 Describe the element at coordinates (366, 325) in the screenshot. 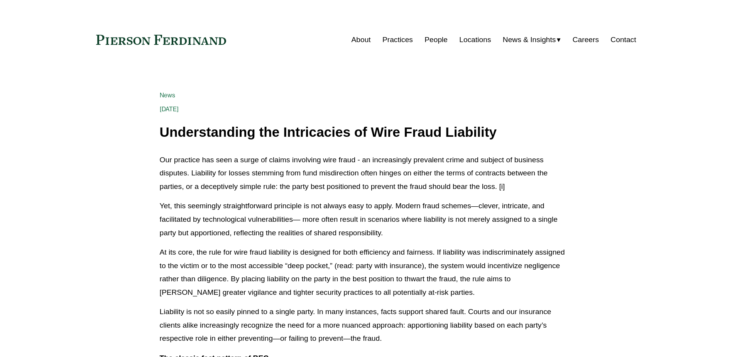

I see `p: Liability is not so easily pinned to a single party. In many instances, facts support shared faul...` at that location.